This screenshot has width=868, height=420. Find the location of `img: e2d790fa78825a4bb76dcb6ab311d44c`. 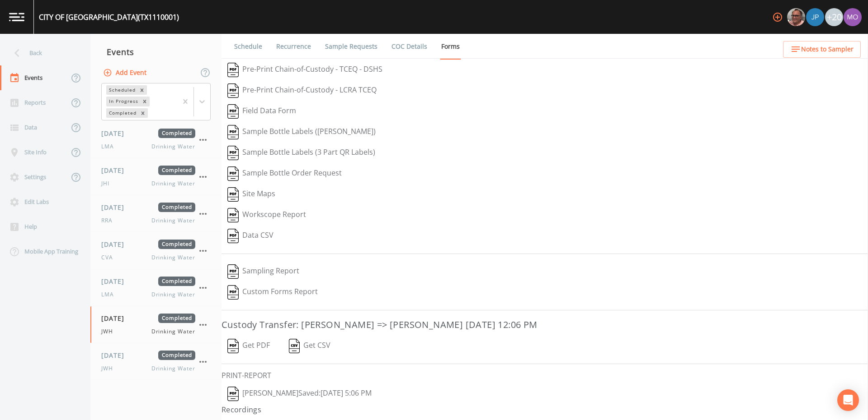

img: e2d790fa78825a4bb76dcb6ab311d44c is located at coordinates (796, 17).